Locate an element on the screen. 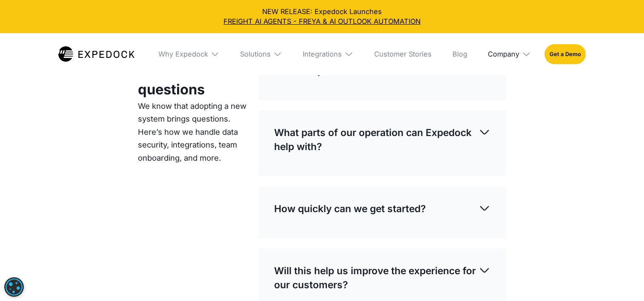 Image resolution: width=644 pixels, height=301 pixels. div: Chat Widget is located at coordinates (573, 255).